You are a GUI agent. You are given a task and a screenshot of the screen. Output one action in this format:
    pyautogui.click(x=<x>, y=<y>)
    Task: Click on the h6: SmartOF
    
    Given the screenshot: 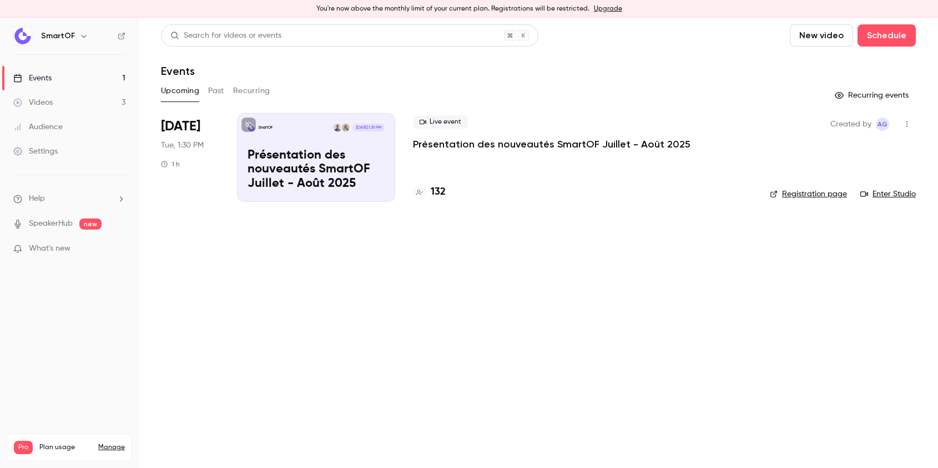 What is the action you would take?
    pyautogui.click(x=58, y=36)
    